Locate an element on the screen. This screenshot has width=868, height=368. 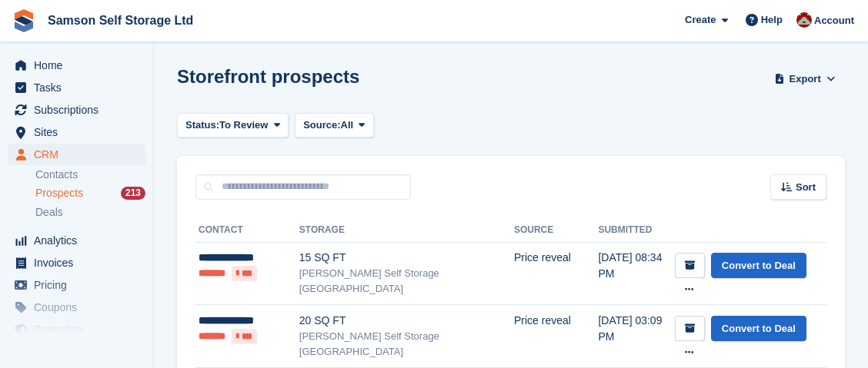
a: Deals is located at coordinates (90, 212).